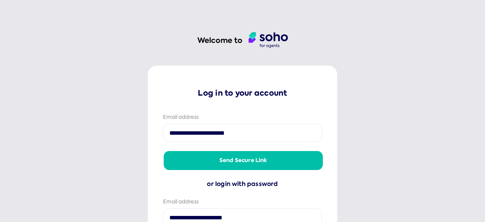 This screenshot has width=485, height=222. What do you see at coordinates (242, 93) in the screenshot?
I see `p: Log in to your account` at bounding box center [242, 93].